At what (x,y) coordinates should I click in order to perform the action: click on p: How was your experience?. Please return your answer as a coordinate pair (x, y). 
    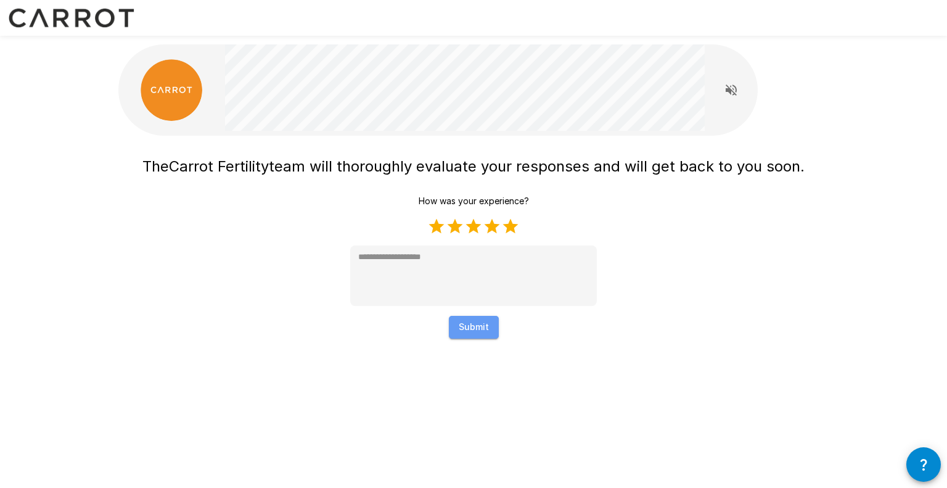
    Looking at the image, I should click on (474, 201).